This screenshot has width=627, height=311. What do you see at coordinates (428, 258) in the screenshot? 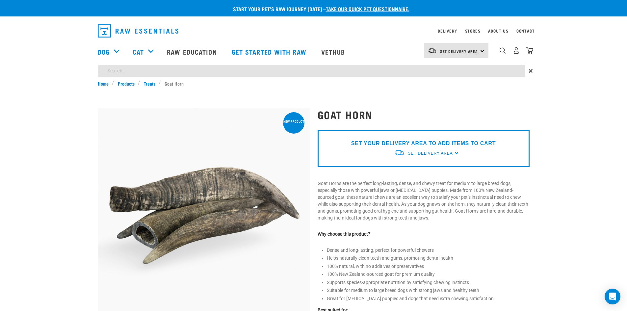
I see `li: Helps naturally clean teeth and gums, promoting dental health` at bounding box center [428, 258].